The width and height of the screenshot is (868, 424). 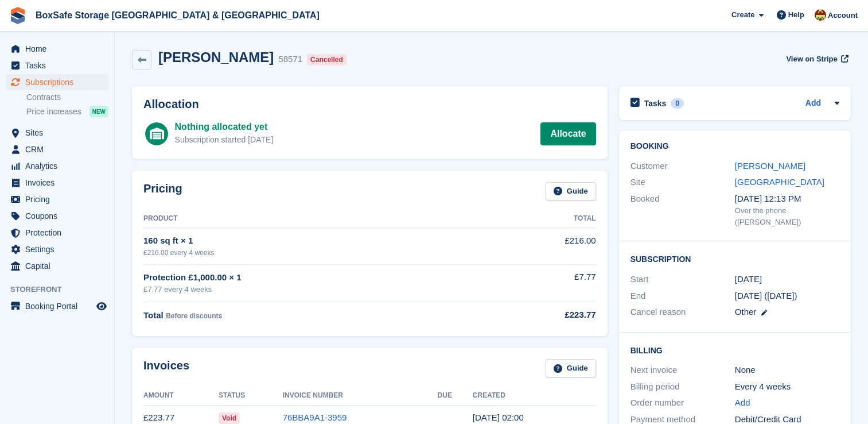 What do you see at coordinates (163, 191) in the screenshot?
I see `h2: Pricing` at bounding box center [163, 191].